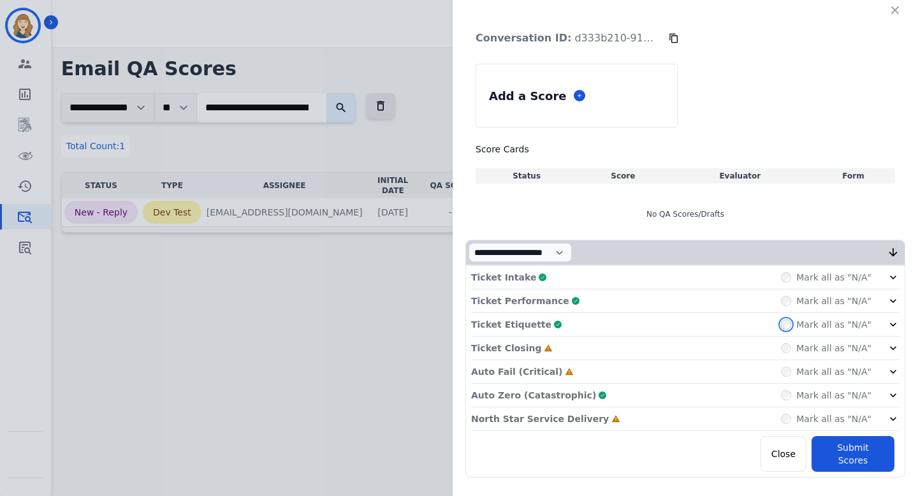 The height and width of the screenshot is (496, 918). Describe the element at coordinates (740, 176) in the screenshot. I see `th: Evaluator` at that location.